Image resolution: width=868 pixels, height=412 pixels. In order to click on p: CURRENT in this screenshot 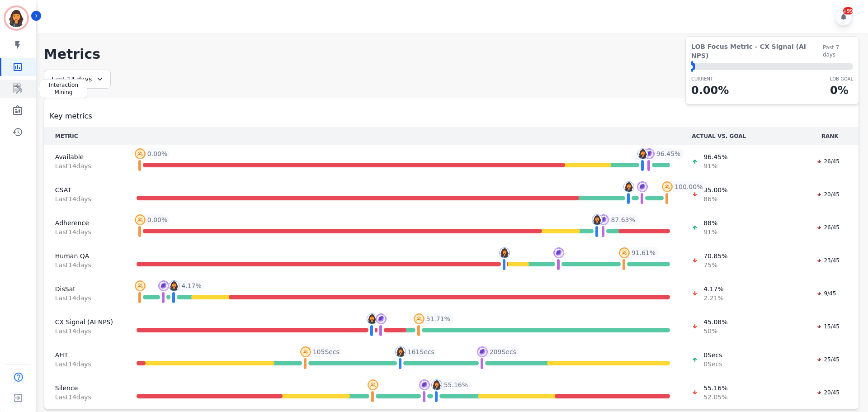, I will do `click(710, 79)`.